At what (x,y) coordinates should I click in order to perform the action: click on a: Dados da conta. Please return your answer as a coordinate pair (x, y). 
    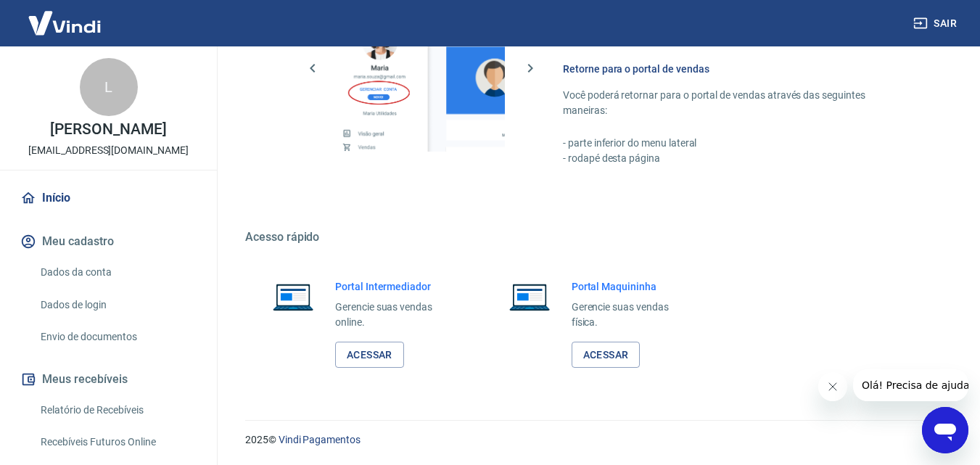
    Looking at the image, I should click on (117, 272).